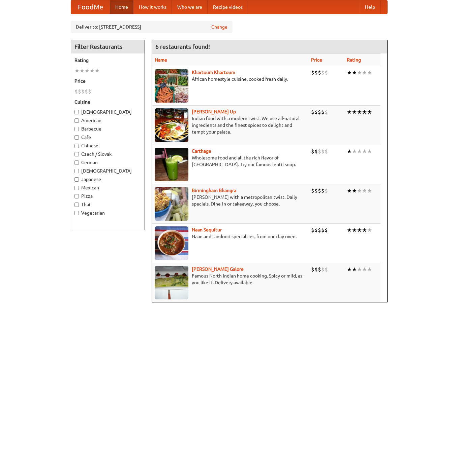 The image size is (458, 476). I want to click on a: Who we are, so click(190, 7).